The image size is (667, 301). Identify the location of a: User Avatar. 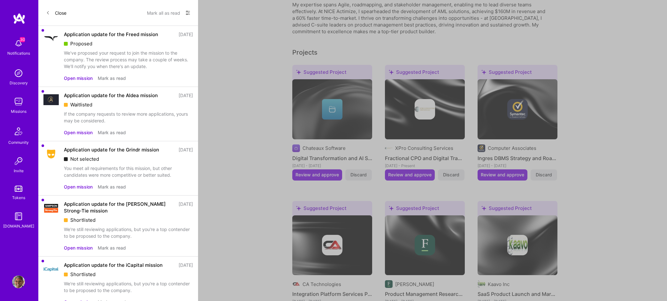
(19, 282).